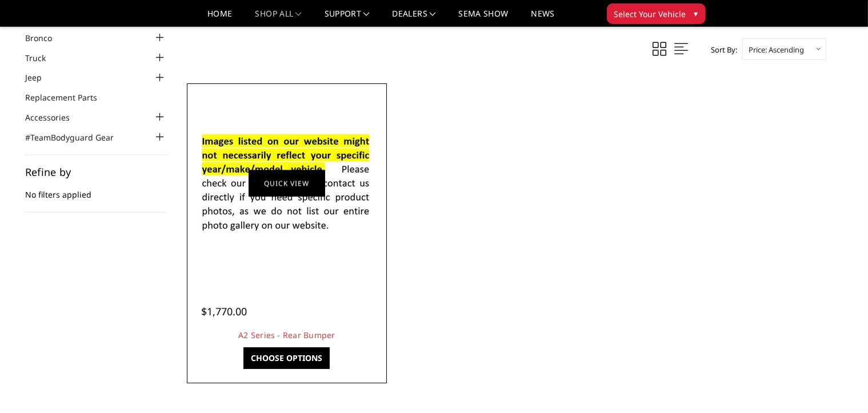 The image size is (868, 413). I want to click on a: Replacement Parts, so click(68, 97).